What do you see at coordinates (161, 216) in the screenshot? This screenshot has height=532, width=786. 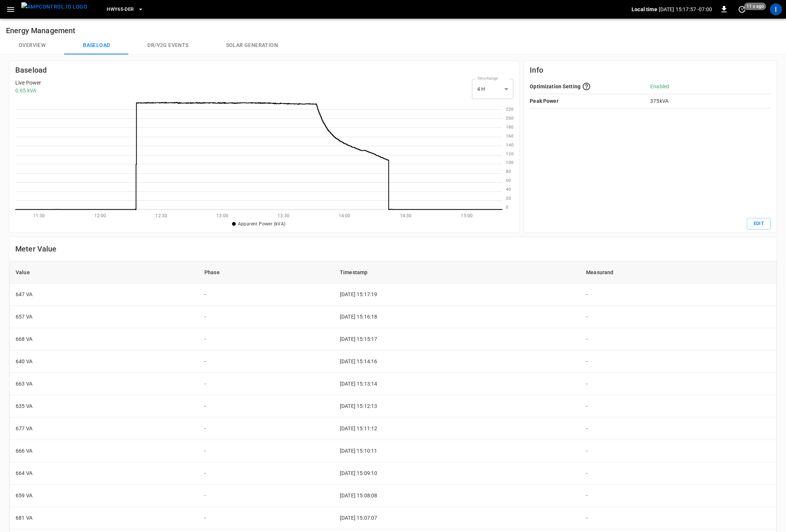 I see `text: 12:30` at bounding box center [161, 216].